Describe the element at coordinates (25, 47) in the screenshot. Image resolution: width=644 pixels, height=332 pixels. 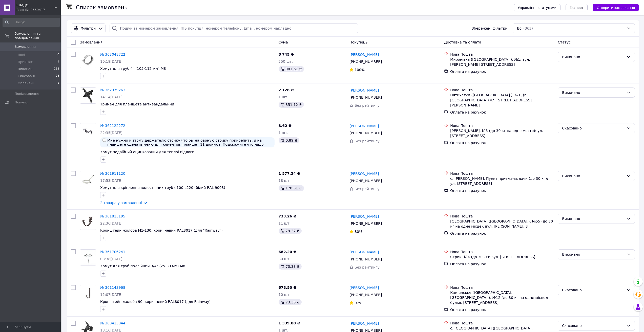
I see `span: Замовлення` at that location.